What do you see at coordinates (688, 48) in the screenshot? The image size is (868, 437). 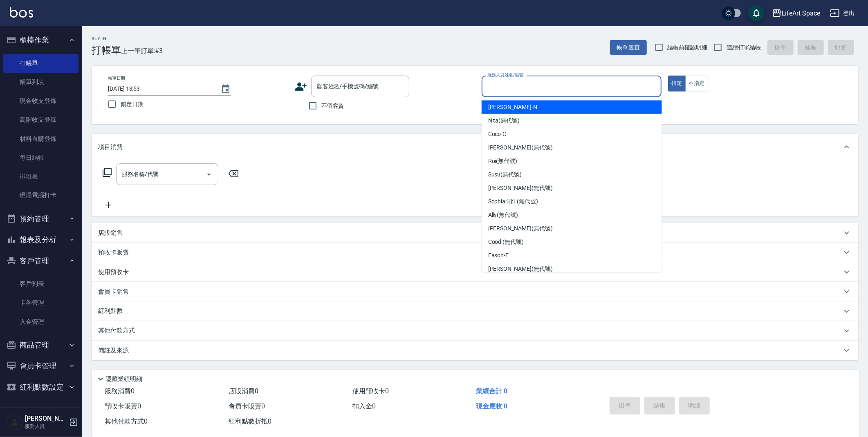 I see `span: 結帳前確認明細` at bounding box center [688, 48].